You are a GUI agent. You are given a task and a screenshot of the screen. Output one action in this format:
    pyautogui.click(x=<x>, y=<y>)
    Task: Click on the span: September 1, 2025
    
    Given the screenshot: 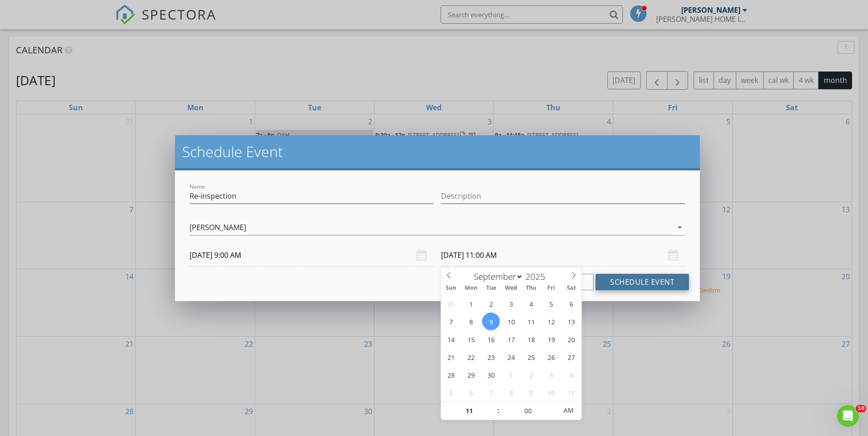 What is the action you would take?
    pyautogui.click(x=471, y=303)
    